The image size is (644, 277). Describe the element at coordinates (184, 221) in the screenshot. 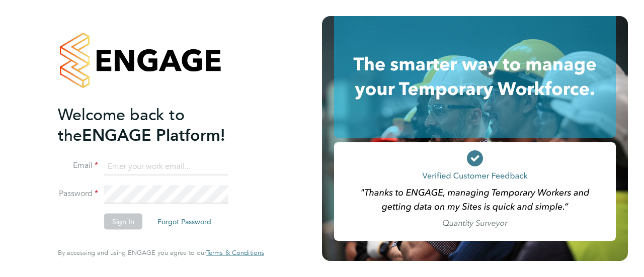

I see `button: Forgot Password` at that location.